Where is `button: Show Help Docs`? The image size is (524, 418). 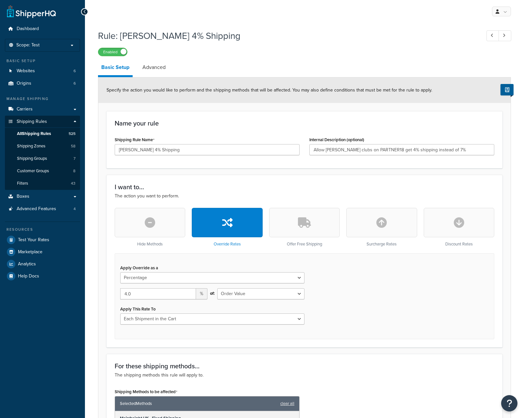
button: Show Help Docs is located at coordinates (507, 90).